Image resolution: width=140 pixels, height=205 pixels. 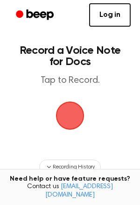 What do you see at coordinates (70, 115) in the screenshot?
I see `button: Beep Logo` at bounding box center [70, 115].